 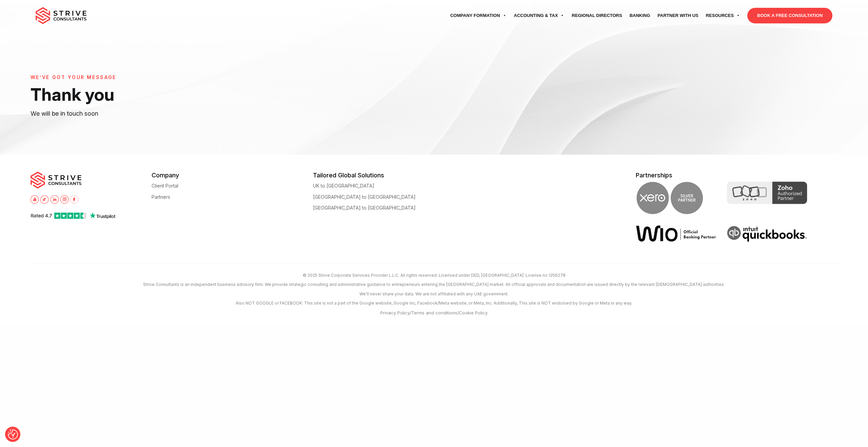 I want to click on p: © 2025 Strive Corporate Services Provider L.L.C. All rights reserved. Licensed under DED, [GEOGRA..., so click(x=434, y=275).